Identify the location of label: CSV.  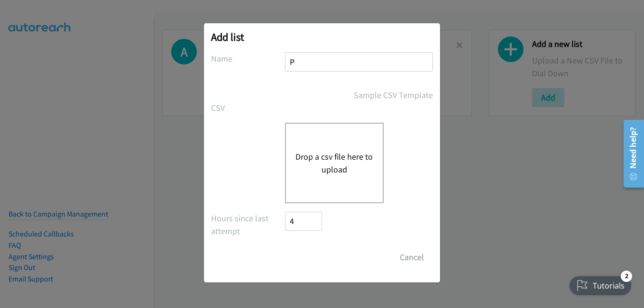
(248, 107).